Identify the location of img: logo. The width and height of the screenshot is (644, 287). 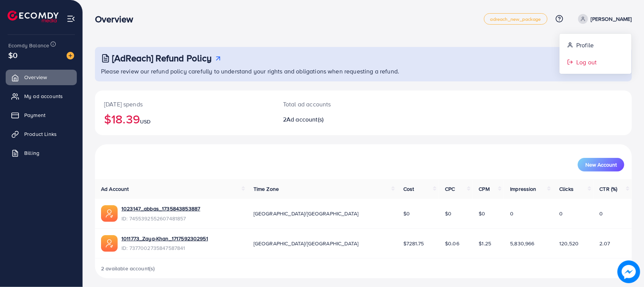
(33, 16).